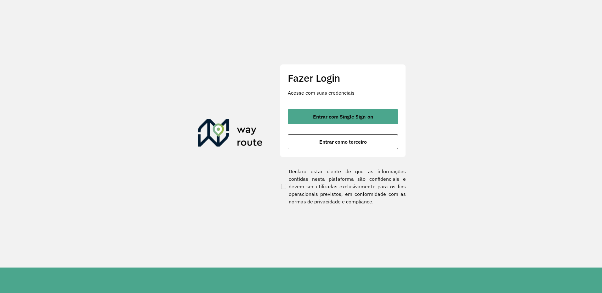 The image size is (602, 293). Describe the element at coordinates (343, 187) in the screenshot. I see `label: Declaro estar ciente de que as informações contidas nesta plataforma são confidenciais e devem se...` at that location.